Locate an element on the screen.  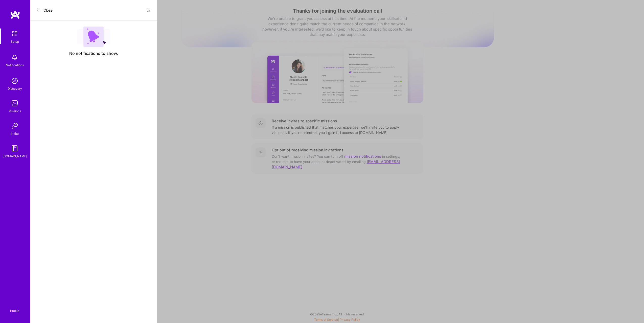
img: guide book is located at coordinates (15, 148).